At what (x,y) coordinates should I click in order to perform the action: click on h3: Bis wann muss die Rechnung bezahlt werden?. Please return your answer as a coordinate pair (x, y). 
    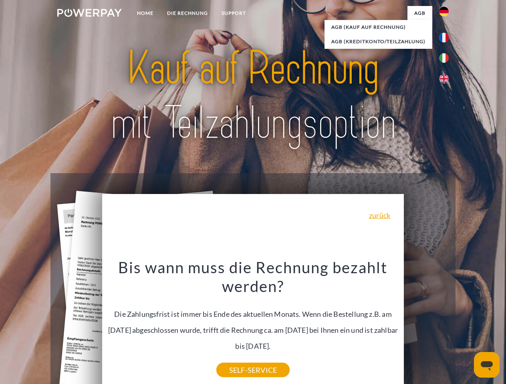
    Looking at the image, I should click on (253, 277).